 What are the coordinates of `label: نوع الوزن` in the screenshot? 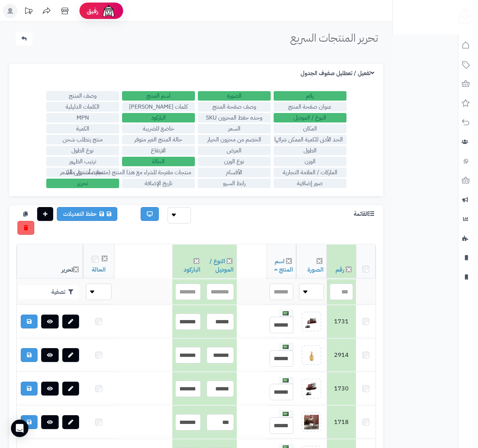 It's located at (234, 162).